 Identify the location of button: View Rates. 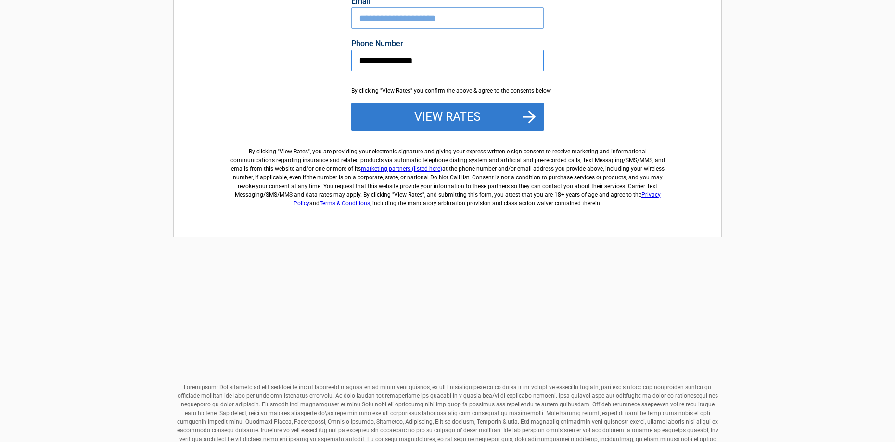
(448, 117).